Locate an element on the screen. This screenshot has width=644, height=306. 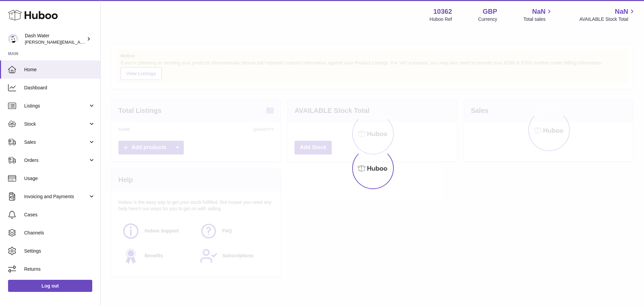
span: Orders is located at coordinates (56, 160).